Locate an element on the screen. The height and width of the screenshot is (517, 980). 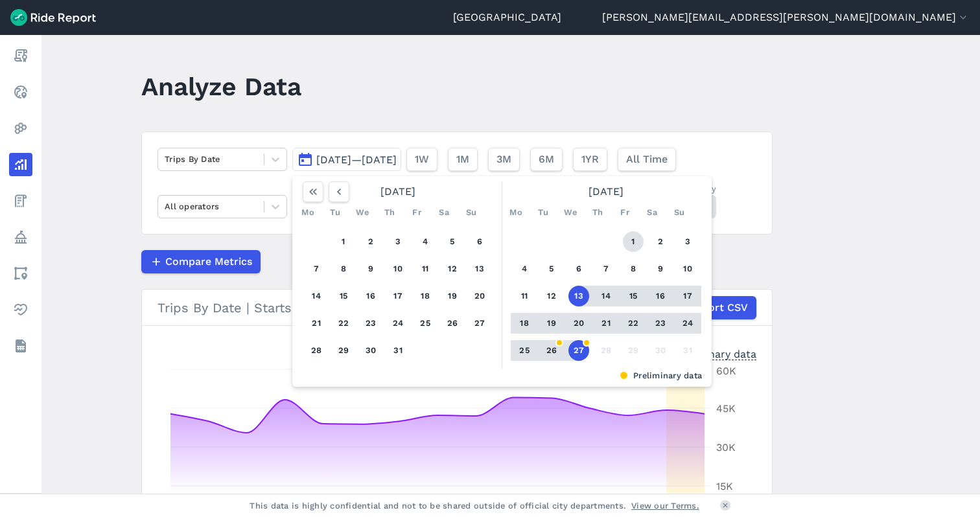
button: Compare Metrics is located at coordinates (201, 261).